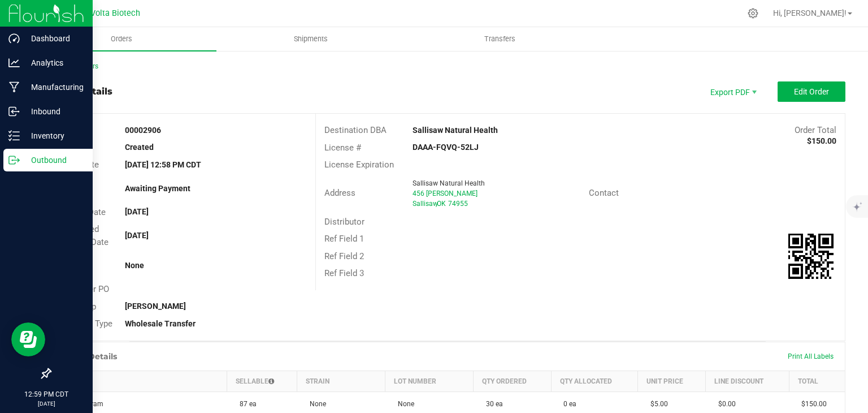  I want to click on span: Sallisaw Natural Health, so click(449, 183).